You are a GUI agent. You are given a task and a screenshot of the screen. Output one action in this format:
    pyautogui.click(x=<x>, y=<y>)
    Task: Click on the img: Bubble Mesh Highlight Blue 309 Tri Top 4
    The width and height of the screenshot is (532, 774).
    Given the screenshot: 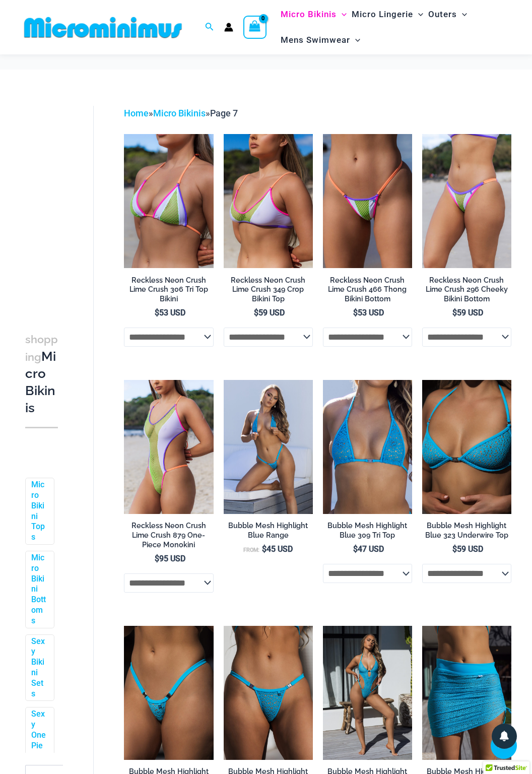 What is the action you would take?
    pyautogui.click(x=367, y=447)
    